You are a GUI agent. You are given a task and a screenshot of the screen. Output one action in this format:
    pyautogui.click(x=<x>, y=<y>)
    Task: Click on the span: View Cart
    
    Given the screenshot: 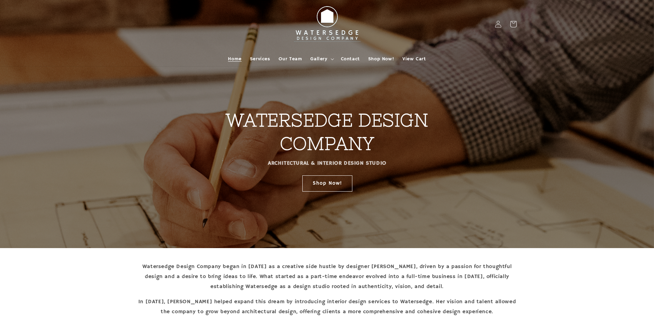 What is the action you would take?
    pyautogui.click(x=414, y=59)
    